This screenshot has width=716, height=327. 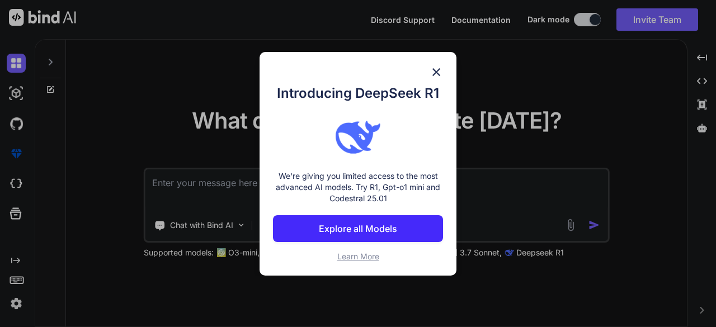 I want to click on button: Explore all Models, so click(x=358, y=229).